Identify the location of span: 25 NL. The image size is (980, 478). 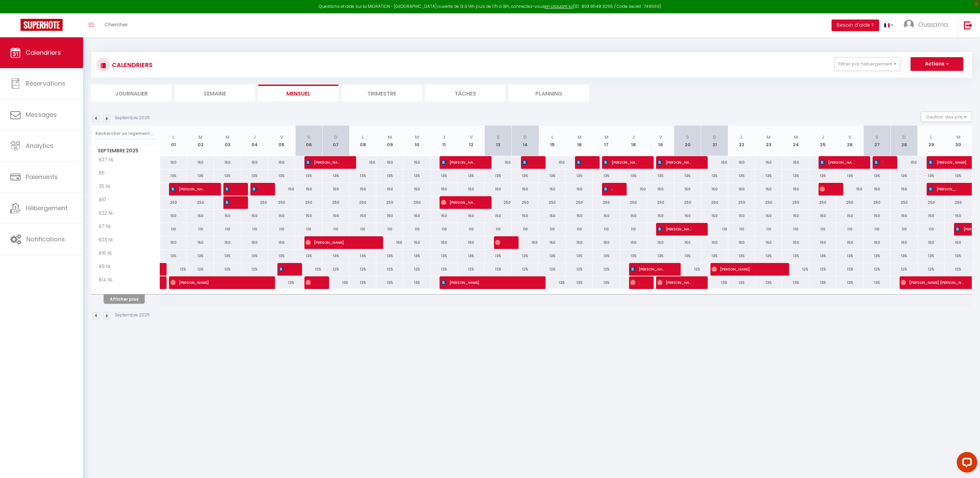
(105, 187).